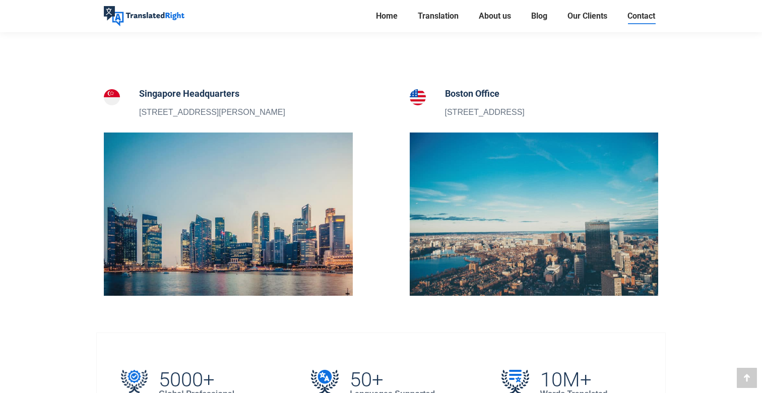  What do you see at coordinates (539, 16) in the screenshot?
I see `span: Blog` at bounding box center [539, 16].